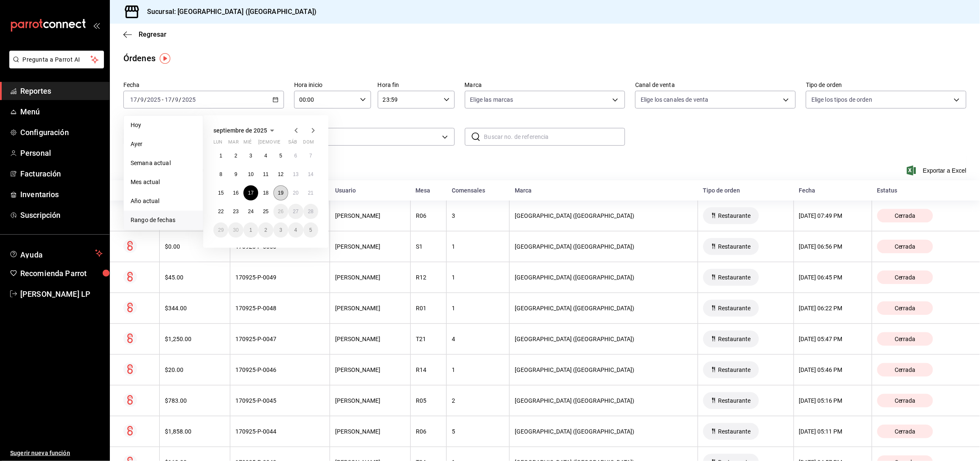 This screenshot has width=980, height=461. Describe the element at coordinates (56, 60) in the screenshot. I see `button: Pregunta a Parrot AI` at that location.